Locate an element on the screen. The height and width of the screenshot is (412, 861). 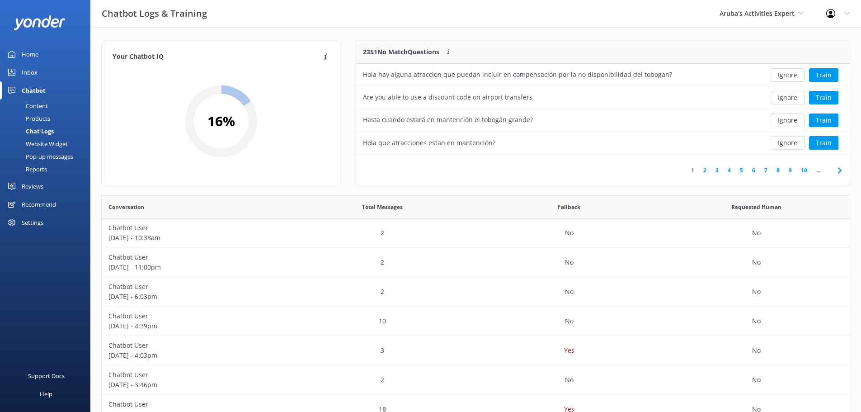
a: 7 is located at coordinates (766, 170).